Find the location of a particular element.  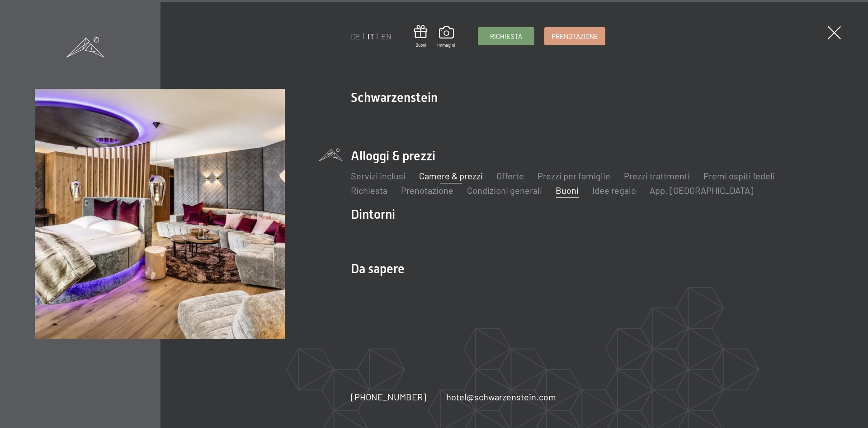

span: Buoni is located at coordinates (420, 45).